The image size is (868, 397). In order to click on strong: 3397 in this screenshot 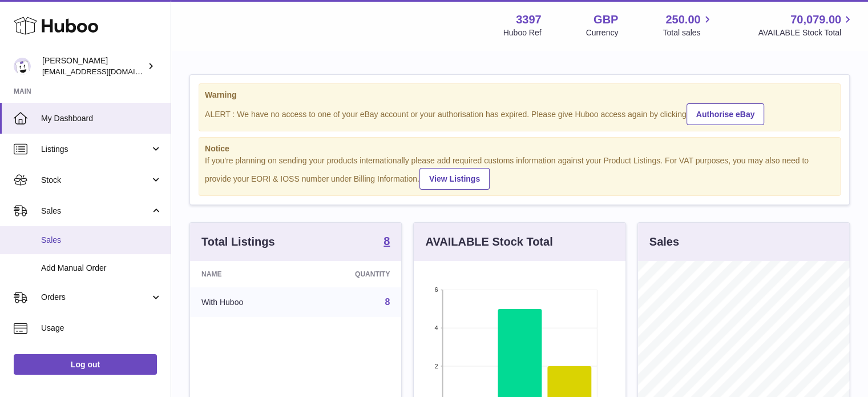, I will do `click(529, 19)`.